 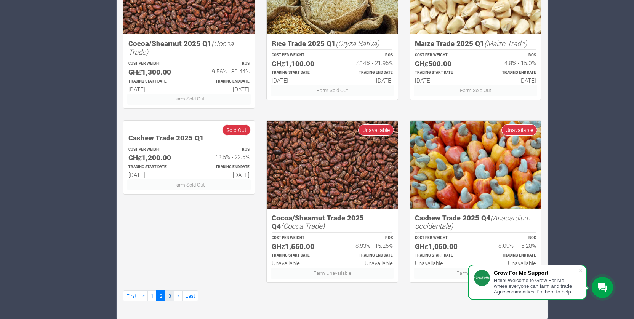 I want to click on a: 2, so click(x=161, y=296).